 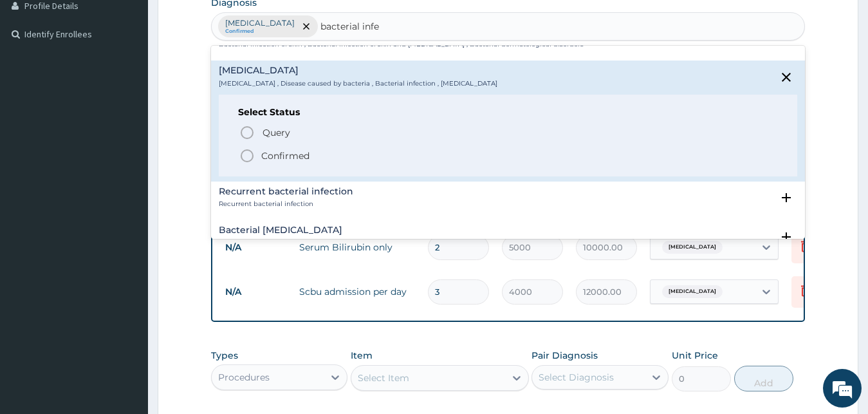 What do you see at coordinates (125, 299) in the screenshot?
I see `textarea: Type your message and hit 'Enter'` at bounding box center [125, 299].